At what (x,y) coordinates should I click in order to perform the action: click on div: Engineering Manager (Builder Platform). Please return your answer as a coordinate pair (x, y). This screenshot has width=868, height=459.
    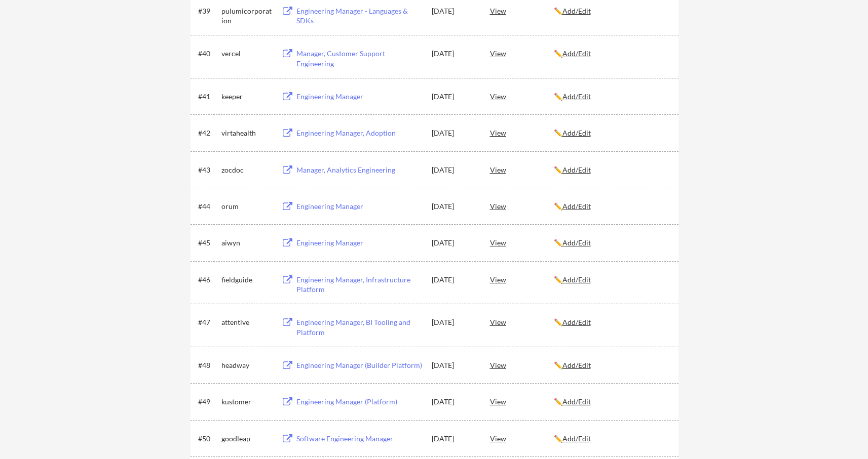
    Looking at the image, I should click on (359, 365).